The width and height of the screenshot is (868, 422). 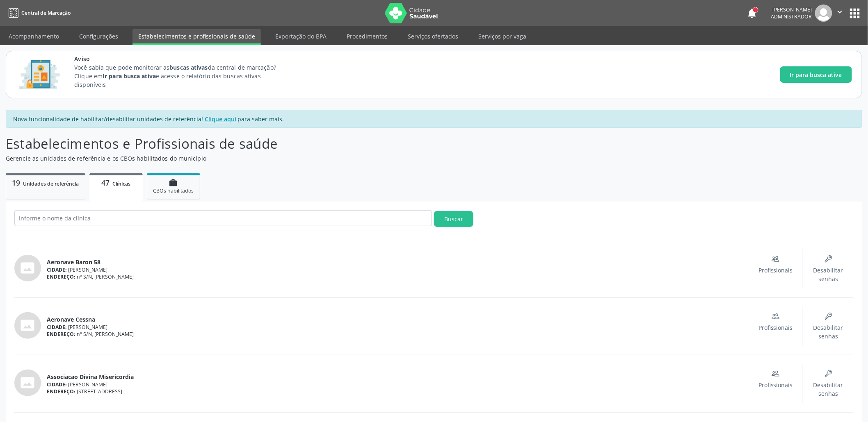 I want to click on strong: Ir para busca ativa, so click(x=129, y=76).